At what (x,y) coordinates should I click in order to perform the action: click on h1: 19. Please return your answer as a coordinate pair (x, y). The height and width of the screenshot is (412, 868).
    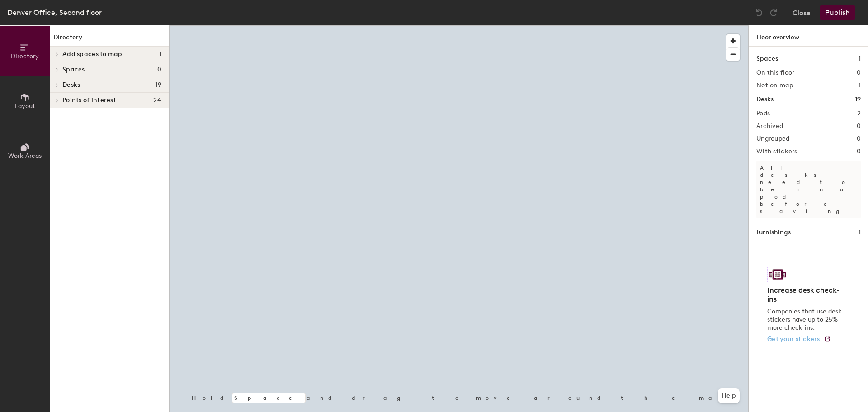
    Looking at the image, I should click on (858, 99).